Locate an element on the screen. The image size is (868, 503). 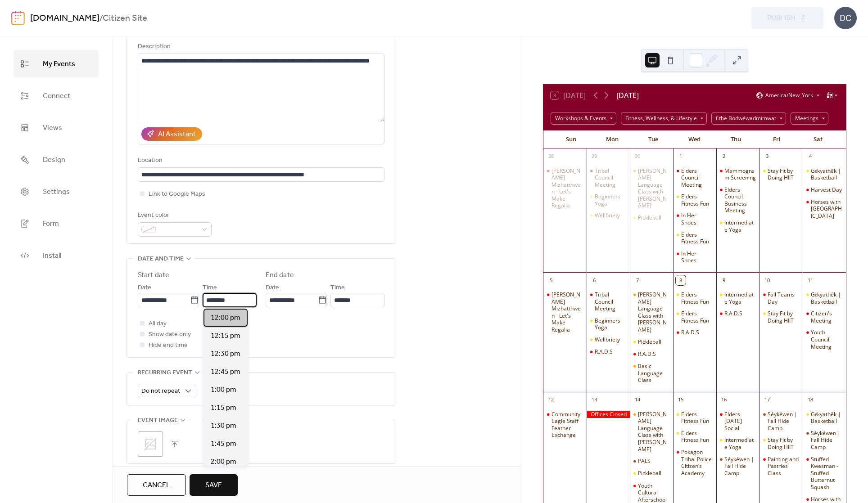
div: 18 is located at coordinates (810, 400).